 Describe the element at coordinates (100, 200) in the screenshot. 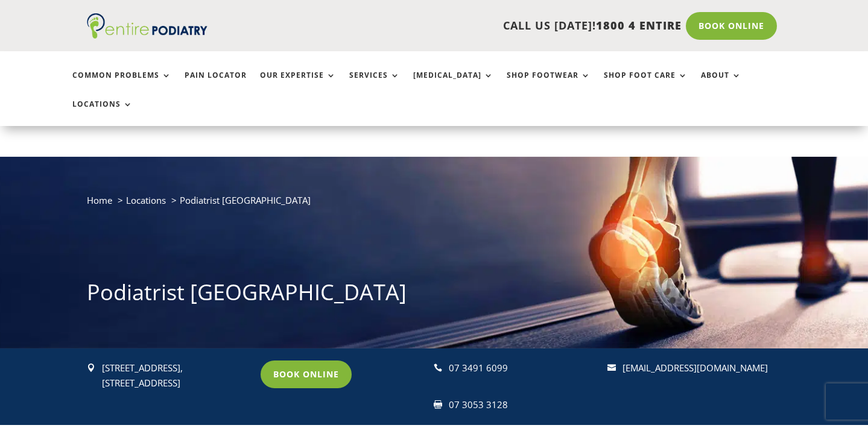

I see `span: Home` at that location.